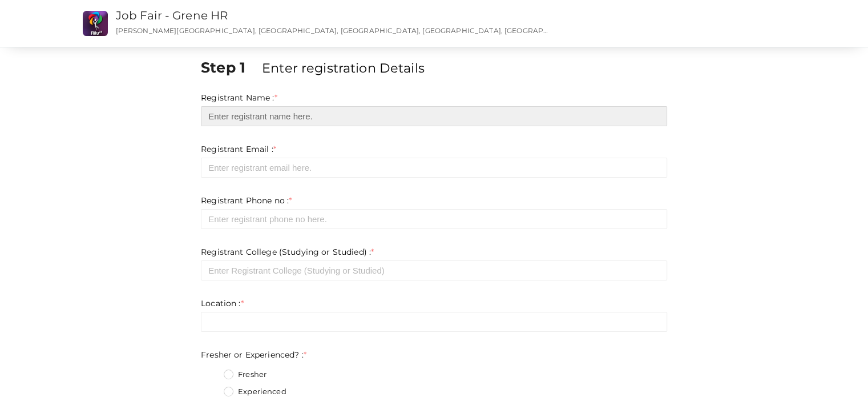 The image size is (868, 417). Describe the element at coordinates (96, 23) in the screenshot. I see `img: CS2O7UHK_small.png` at that location.